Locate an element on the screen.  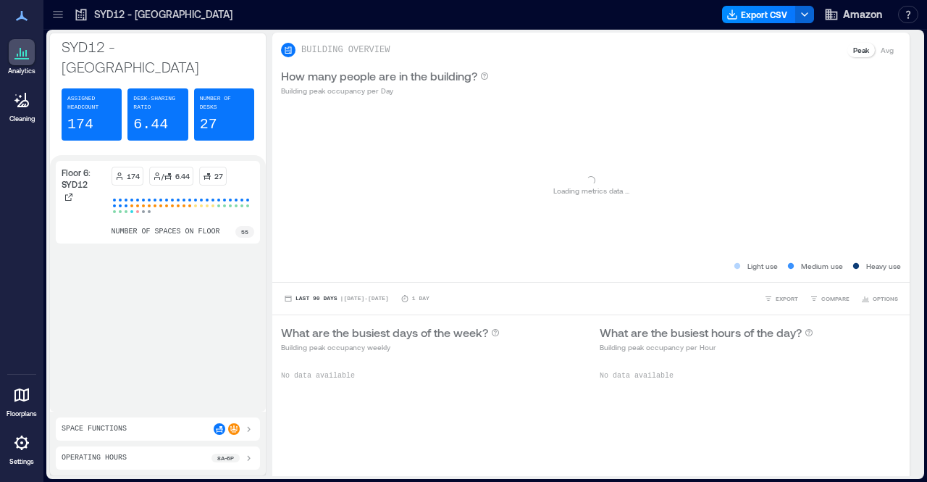
span: Amazon is located at coordinates (863, 14).